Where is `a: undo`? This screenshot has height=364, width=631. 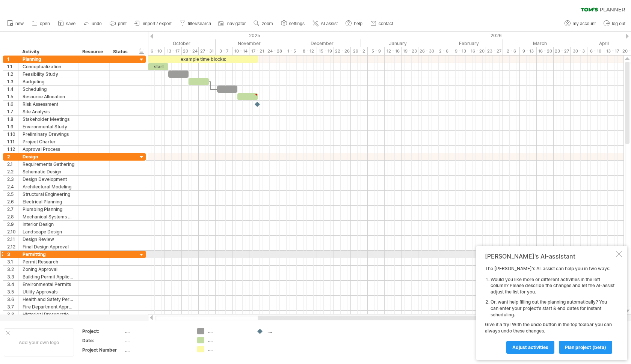 a: undo is located at coordinates (93, 24).